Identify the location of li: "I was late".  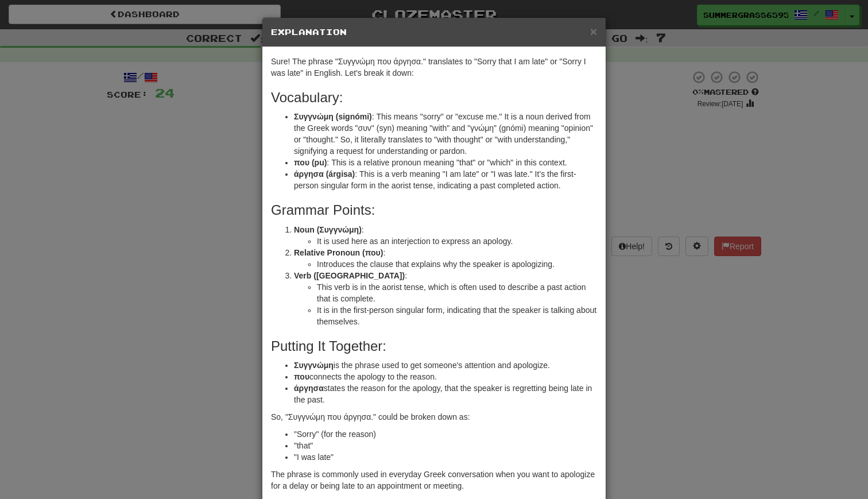
(445, 457).